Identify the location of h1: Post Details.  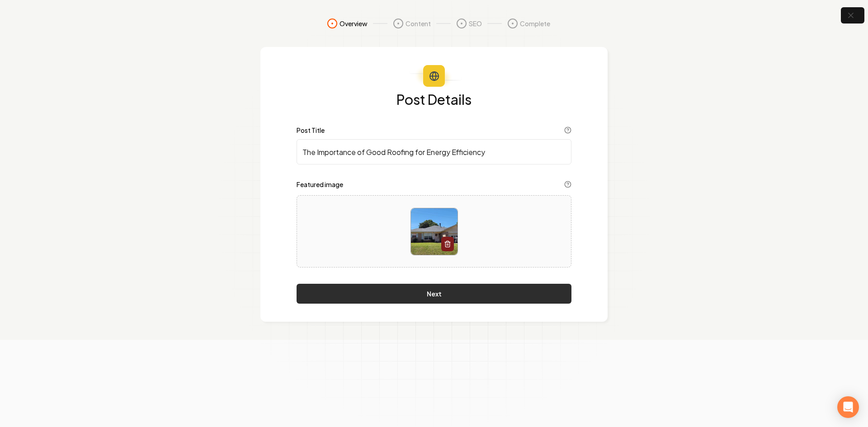
(434, 100).